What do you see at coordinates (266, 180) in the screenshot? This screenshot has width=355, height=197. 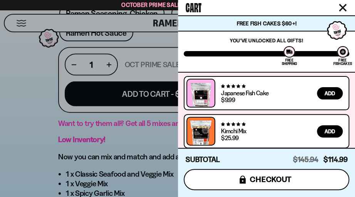 I see `button: checkout` at bounding box center [266, 180].